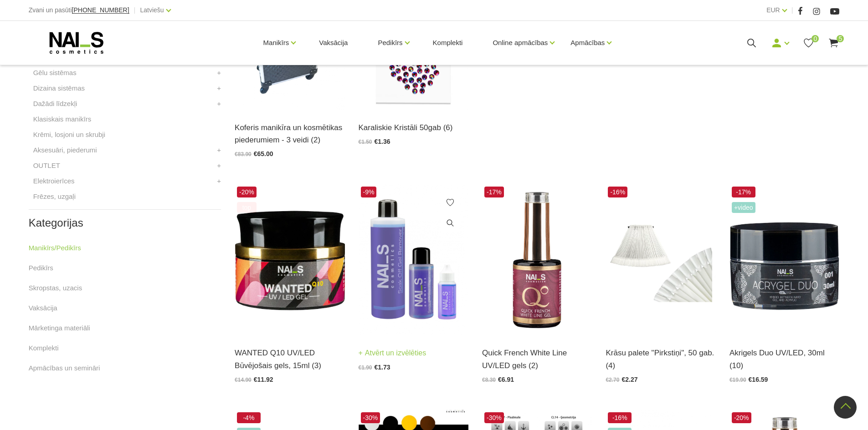 The height and width of the screenshot is (430, 868). I want to click on span: €6.91, so click(506, 380).